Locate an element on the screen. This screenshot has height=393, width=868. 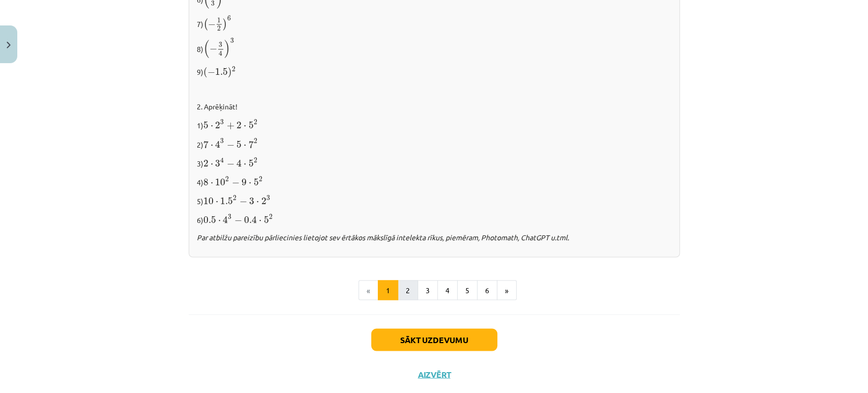
button: 3 is located at coordinates (428, 290).